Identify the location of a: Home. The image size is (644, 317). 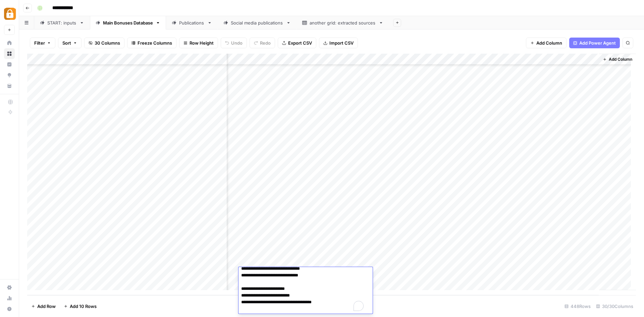
(9, 43).